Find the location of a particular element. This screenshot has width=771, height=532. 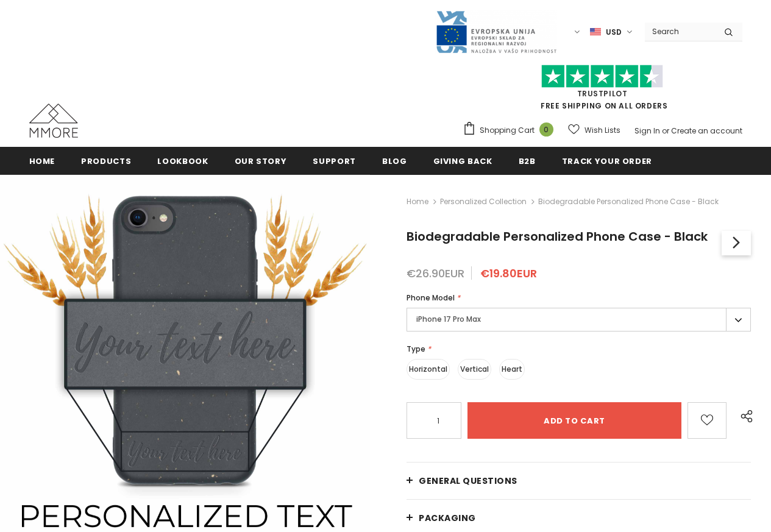

span: Giving back is located at coordinates (463, 161).